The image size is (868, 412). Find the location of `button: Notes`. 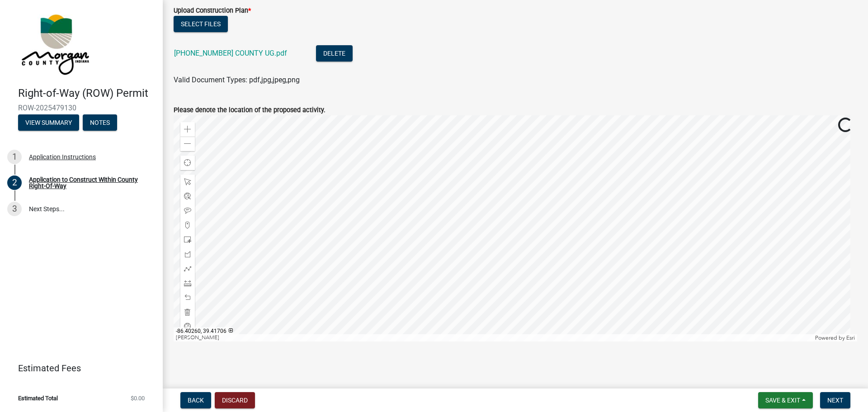

button: Notes is located at coordinates (100, 122).